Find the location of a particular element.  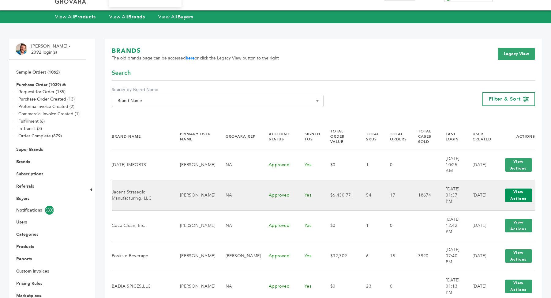

td: $6,430,771 is located at coordinates (341, 195).